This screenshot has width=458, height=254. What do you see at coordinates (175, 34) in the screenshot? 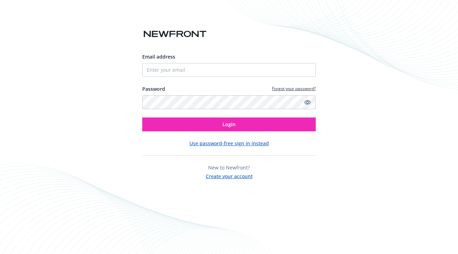
I see `img: Newfront logo` at bounding box center [175, 34].